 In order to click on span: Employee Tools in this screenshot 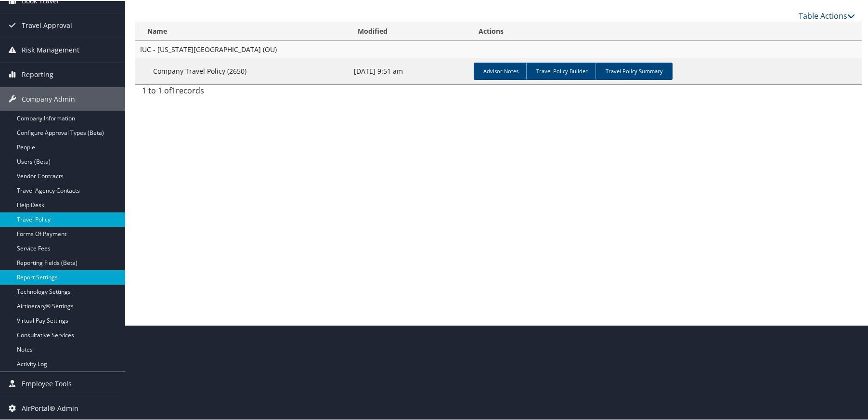, I will do `click(47, 383)`.